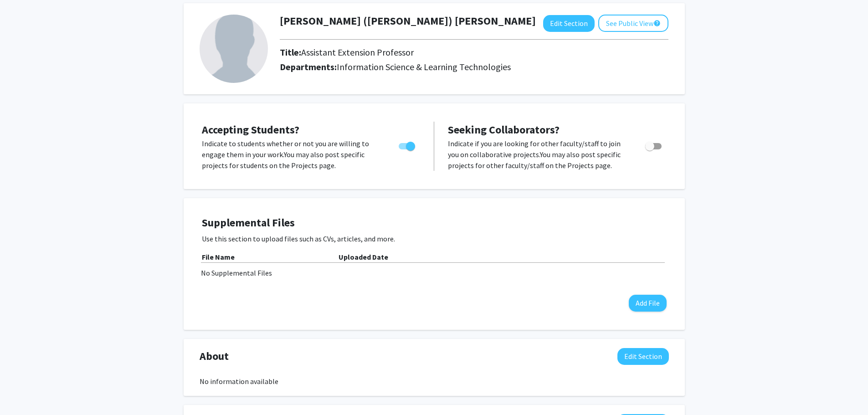 Image resolution: width=868 pixels, height=415 pixels. Describe the element at coordinates (504, 129) in the screenshot. I see `span: Seeking Collaborators?` at that location.